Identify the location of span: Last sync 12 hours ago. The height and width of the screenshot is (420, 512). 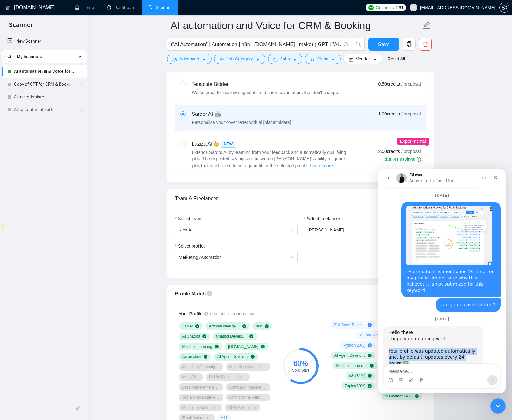
(232, 314).